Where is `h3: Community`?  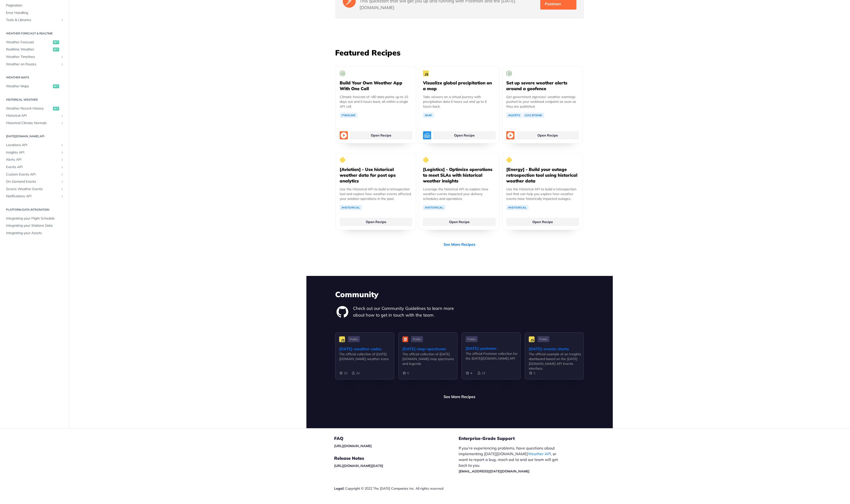
h3: Community is located at coordinates (460, 295).